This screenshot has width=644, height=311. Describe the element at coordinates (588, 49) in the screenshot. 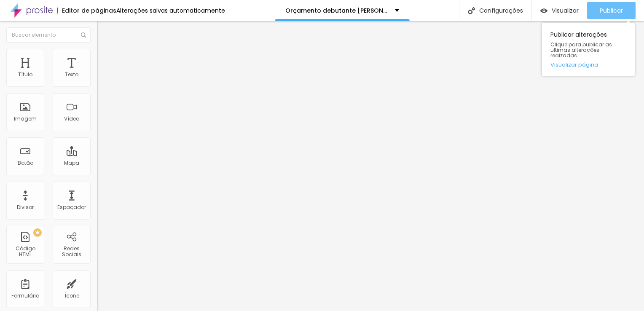

I see `div: Publicar alterações` at that location.